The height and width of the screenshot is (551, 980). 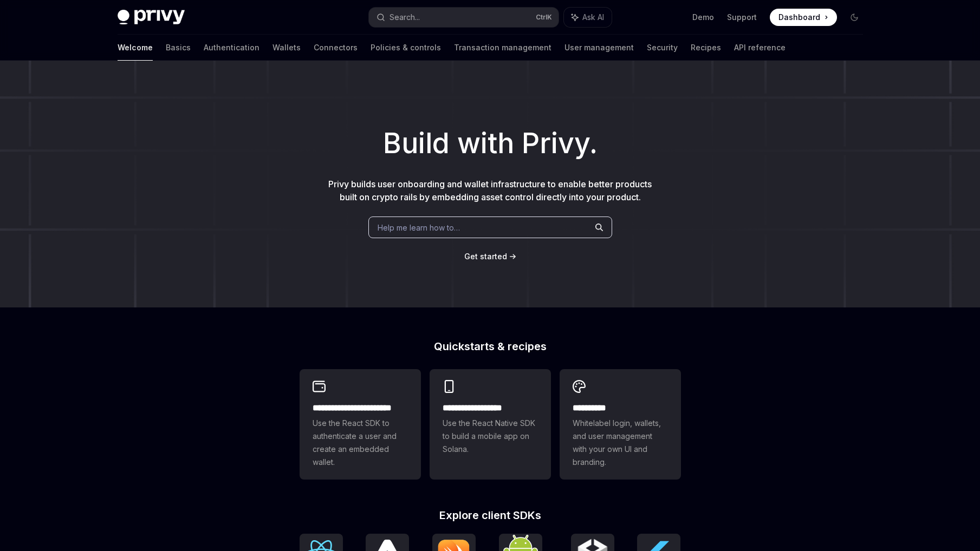 I want to click on a: Policies & controls, so click(x=406, y=48).